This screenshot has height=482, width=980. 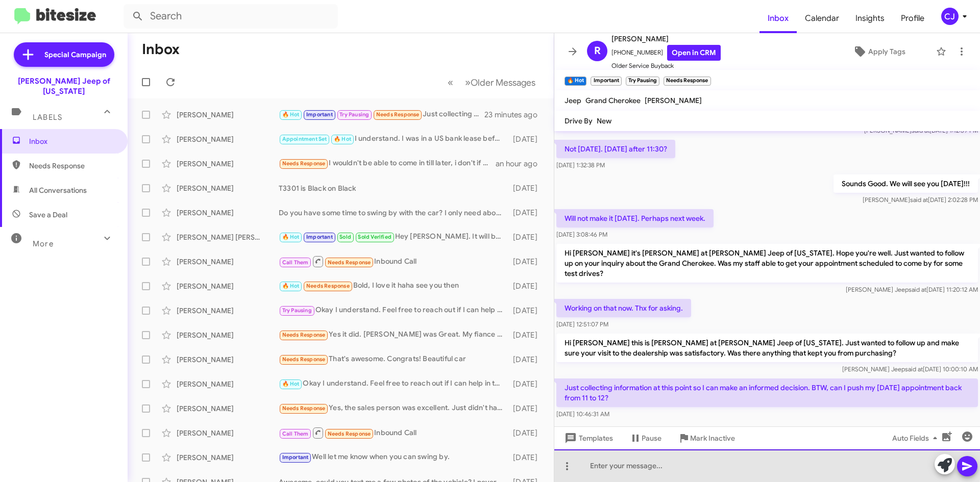 What do you see at coordinates (778, 18) in the screenshot?
I see `span: Inbox` at bounding box center [778, 18].